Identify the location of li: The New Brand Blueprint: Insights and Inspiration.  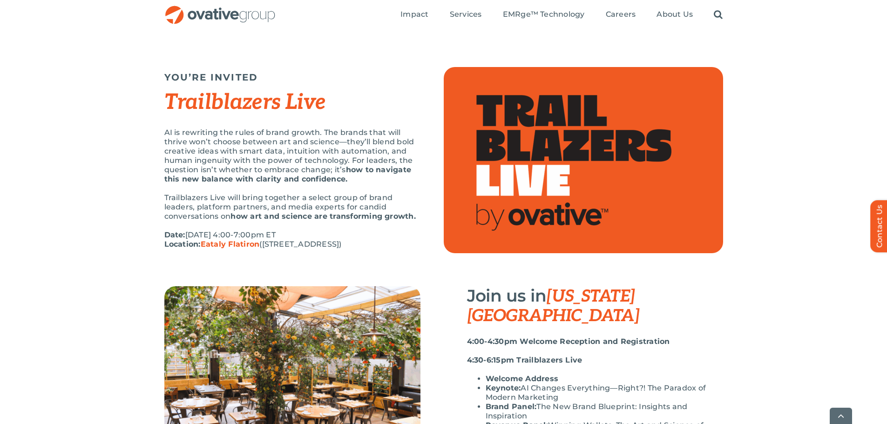
(604, 411).